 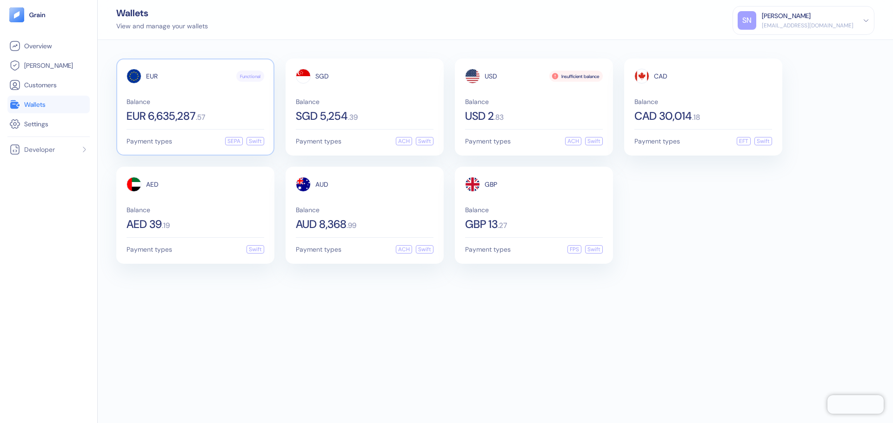 I want to click on span: USD, so click(x=490, y=76).